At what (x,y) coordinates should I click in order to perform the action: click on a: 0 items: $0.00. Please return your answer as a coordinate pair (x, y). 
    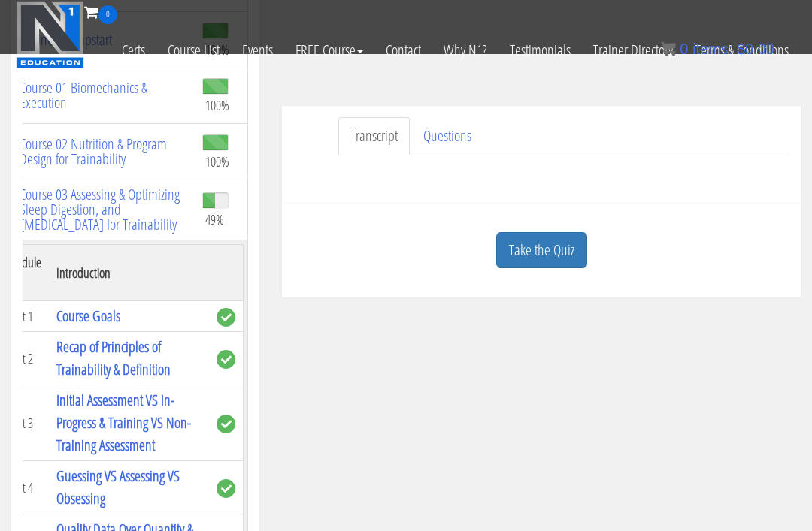
    Looking at the image, I should click on (717, 49).